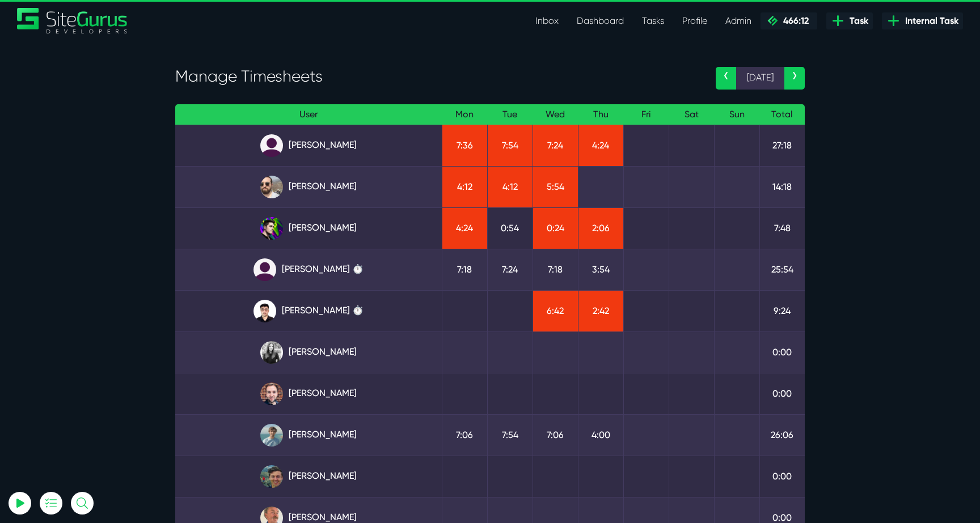 This screenshot has width=980, height=523. Describe the element at coordinates (782, 145) in the screenshot. I see `td: 27:18` at that location.